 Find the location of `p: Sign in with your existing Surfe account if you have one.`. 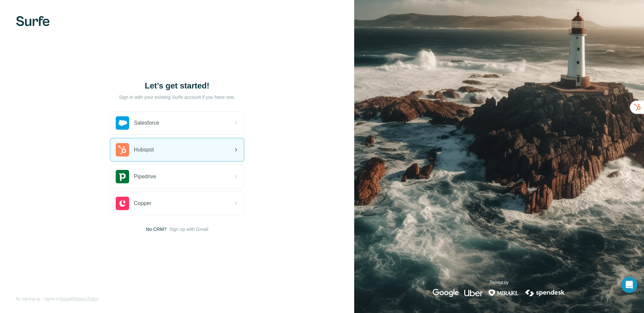

p: Sign in with your existing Surfe account if you have one. is located at coordinates (177, 97).